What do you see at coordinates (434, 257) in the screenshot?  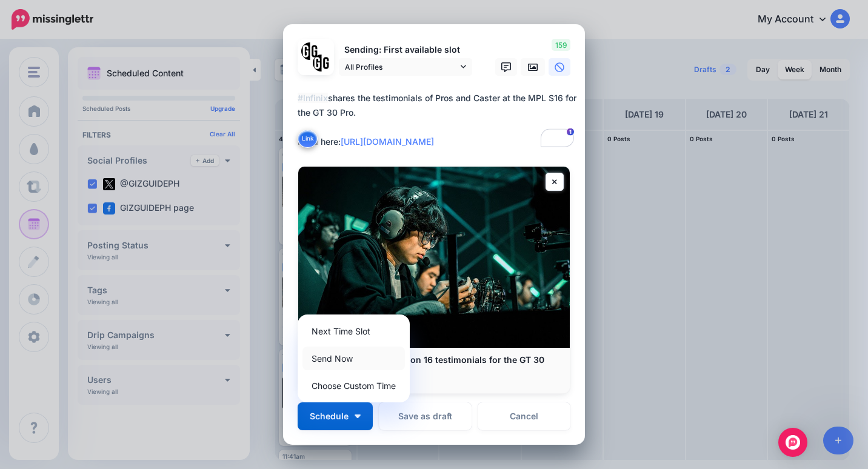 I see `img: Infinix shares MPL Season 16 testimonials for the GT 30 Pro` at bounding box center [434, 257].